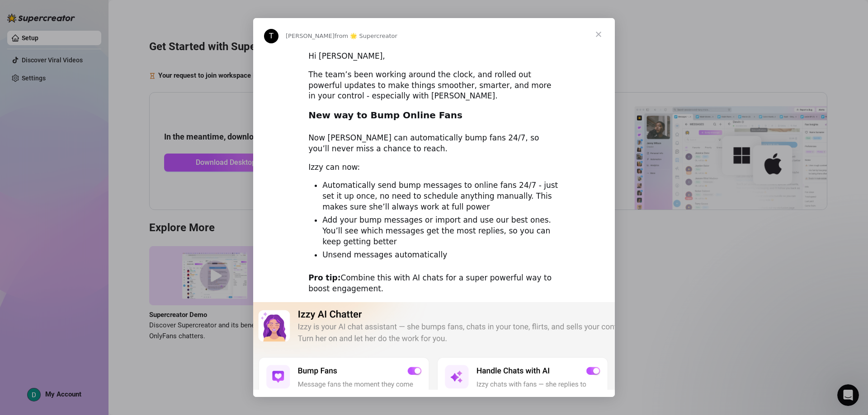  Describe the element at coordinates (599, 34) in the screenshot. I see `span: Close` at that location.